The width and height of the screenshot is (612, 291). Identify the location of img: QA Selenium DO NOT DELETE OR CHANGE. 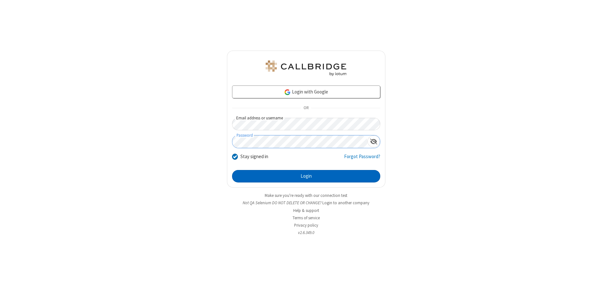
(306, 68).